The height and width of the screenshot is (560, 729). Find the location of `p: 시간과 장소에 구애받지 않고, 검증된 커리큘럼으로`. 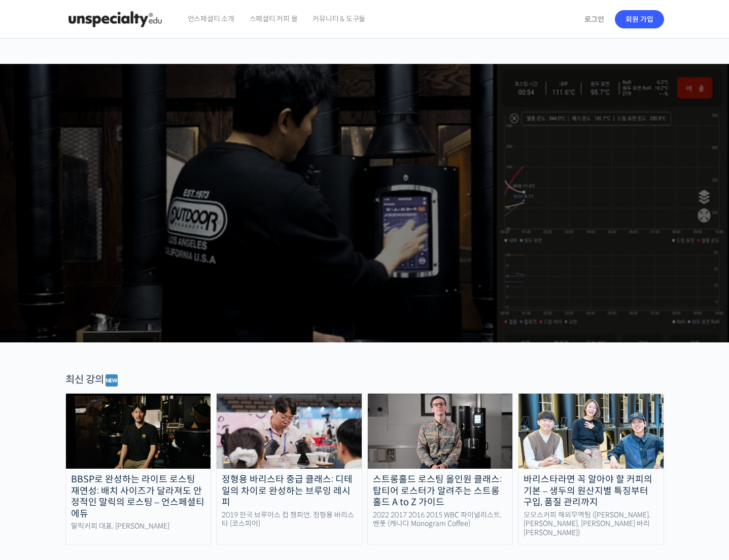

p: 시간과 장소에 구애받지 않고, 검증된 커리큘럼으로 is located at coordinates (364, 218).